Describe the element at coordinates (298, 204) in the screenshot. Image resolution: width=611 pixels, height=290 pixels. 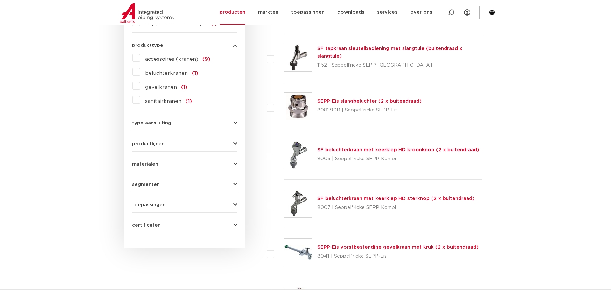
I see `img: Thumbnail for SF beluchterkraan met keerklep HD sterknop (2 x buitendraad)` at that location.